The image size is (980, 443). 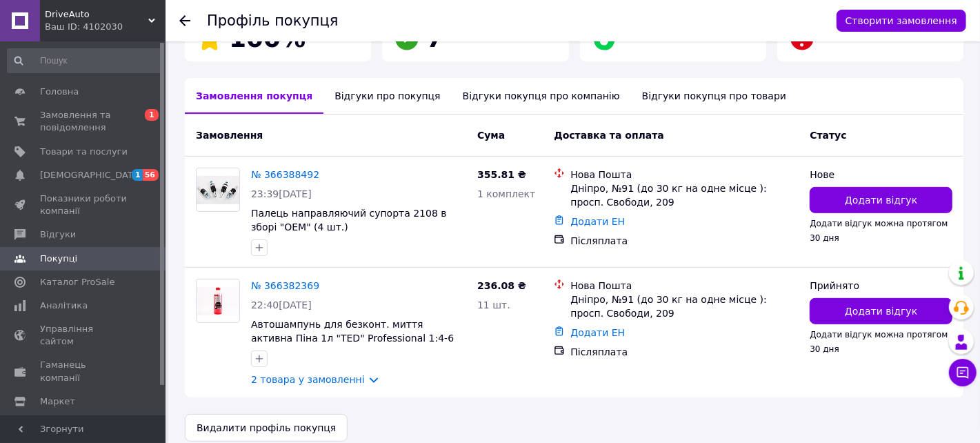 What do you see at coordinates (58, 235) in the screenshot?
I see `span: Відгуки` at bounding box center [58, 235].